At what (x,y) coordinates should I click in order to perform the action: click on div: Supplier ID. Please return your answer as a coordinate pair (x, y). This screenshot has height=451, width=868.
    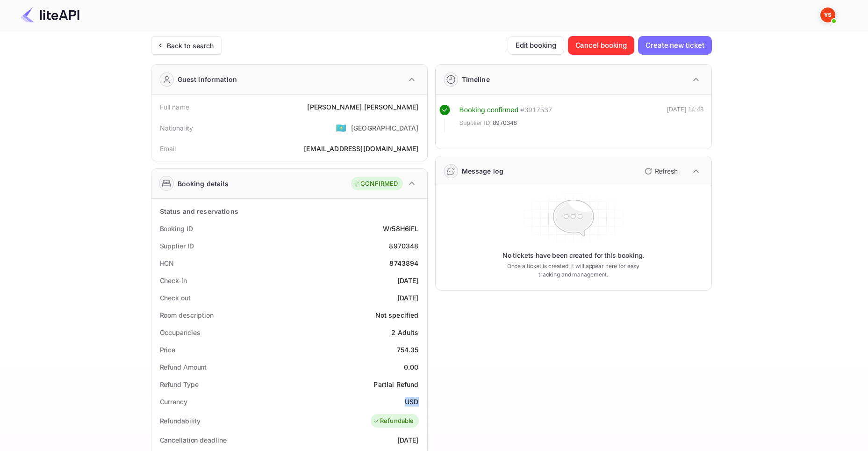
    Looking at the image, I should click on (177, 245).